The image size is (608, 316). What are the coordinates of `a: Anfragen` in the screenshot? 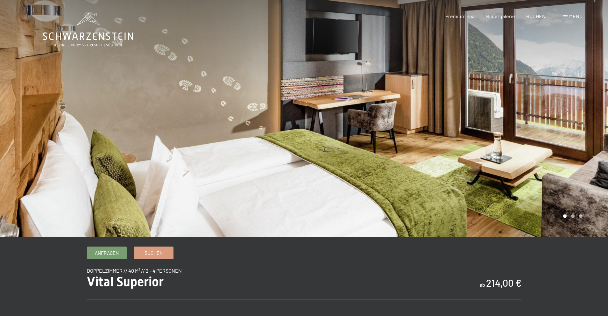 It's located at (107, 253).